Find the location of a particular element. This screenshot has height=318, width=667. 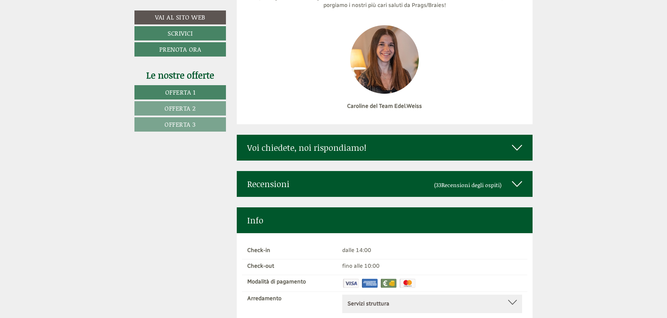

span: Recensioni degli ospiti is located at coordinates (470, 185).